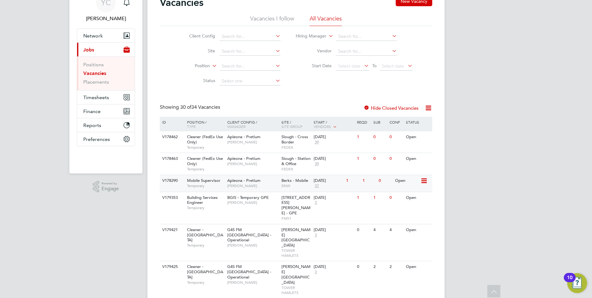 This screenshot has width=592, height=298. Describe the element at coordinates (317, 186) in the screenshot. I see `span: 37` at that location.